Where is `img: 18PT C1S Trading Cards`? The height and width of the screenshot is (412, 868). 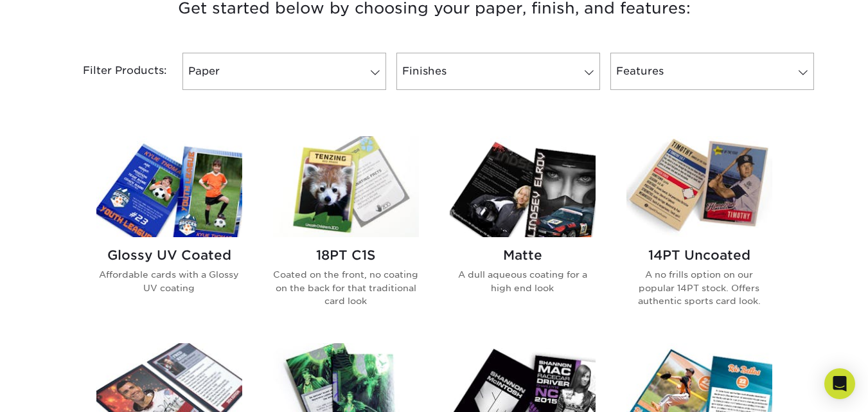 img: 18PT C1S Trading Cards is located at coordinates (346, 186).